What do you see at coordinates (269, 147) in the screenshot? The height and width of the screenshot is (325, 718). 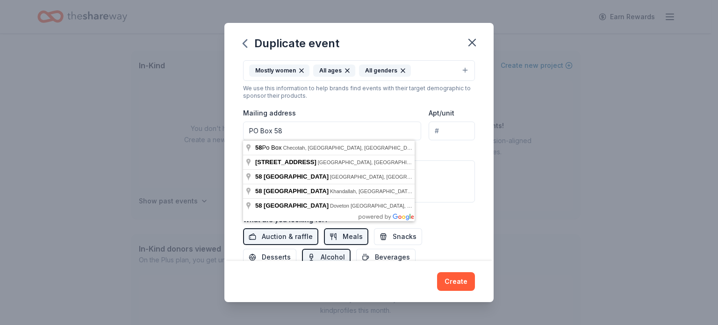 I see `span: Po Box` at bounding box center [269, 147].